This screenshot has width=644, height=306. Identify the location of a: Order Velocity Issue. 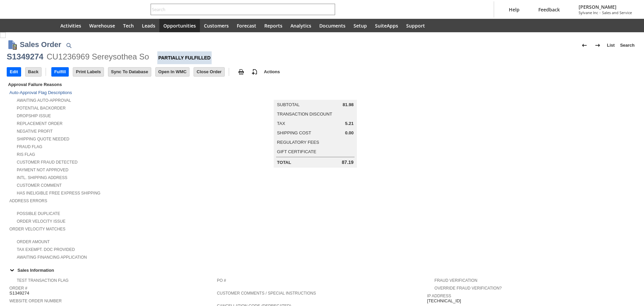
(41, 221).